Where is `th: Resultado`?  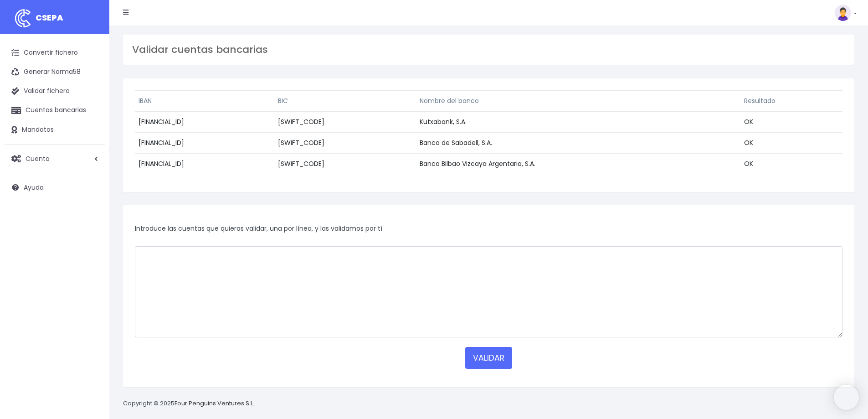 th: Resultado is located at coordinates (791, 102).